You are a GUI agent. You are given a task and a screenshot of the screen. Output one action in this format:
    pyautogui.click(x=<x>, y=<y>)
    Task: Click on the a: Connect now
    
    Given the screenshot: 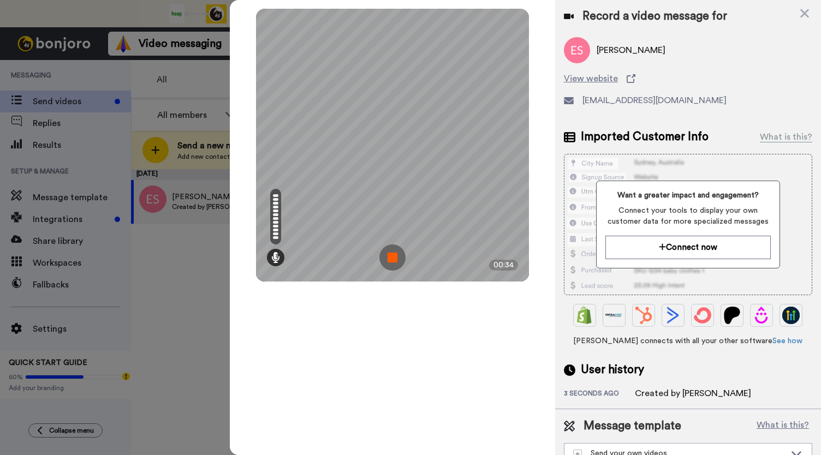 What is the action you would take?
    pyautogui.click(x=688, y=247)
    